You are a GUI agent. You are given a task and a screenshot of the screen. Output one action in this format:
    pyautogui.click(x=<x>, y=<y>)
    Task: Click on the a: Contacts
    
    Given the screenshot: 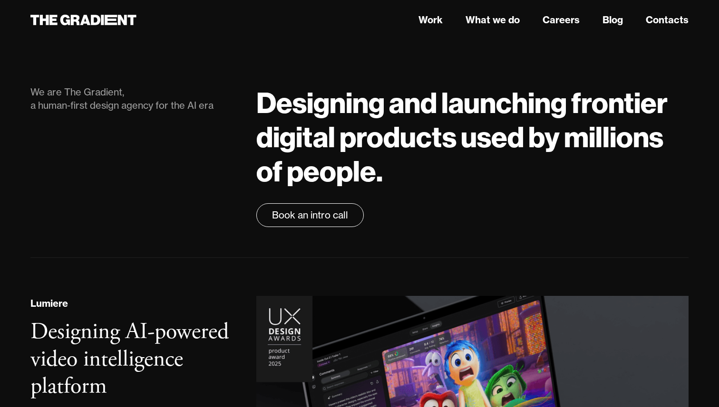 What is the action you would take?
    pyautogui.click(x=667, y=20)
    